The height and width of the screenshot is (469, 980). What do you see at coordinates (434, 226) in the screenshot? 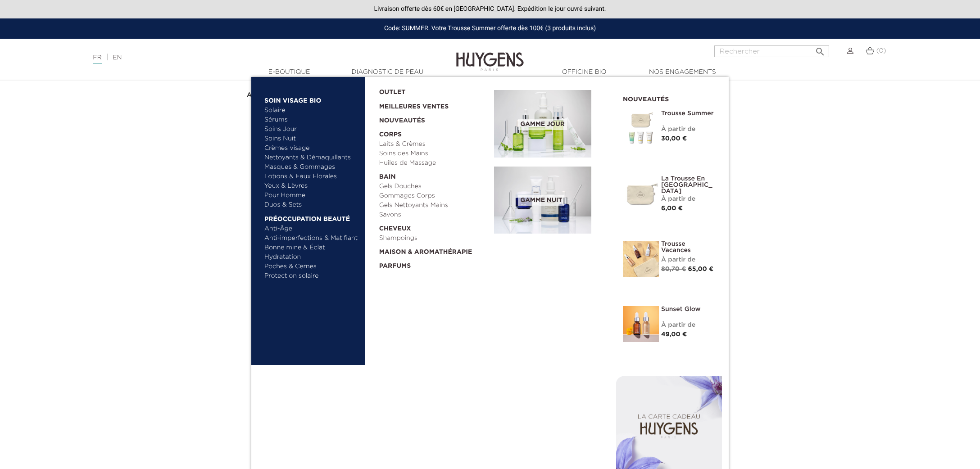
I see `a: Cheveux` at bounding box center [434, 226].